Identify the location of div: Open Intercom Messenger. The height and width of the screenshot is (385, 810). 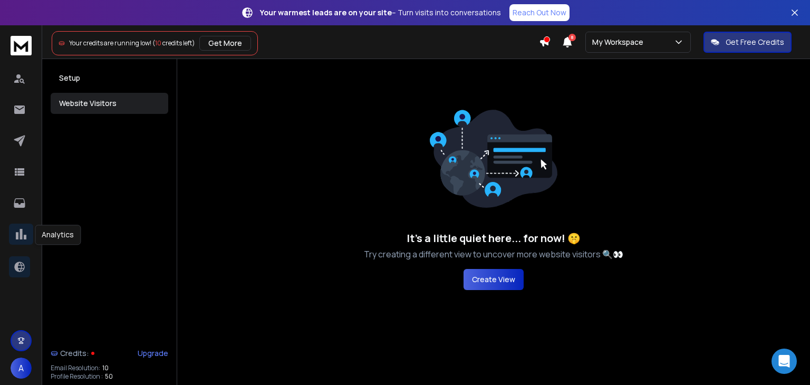
(784, 361).